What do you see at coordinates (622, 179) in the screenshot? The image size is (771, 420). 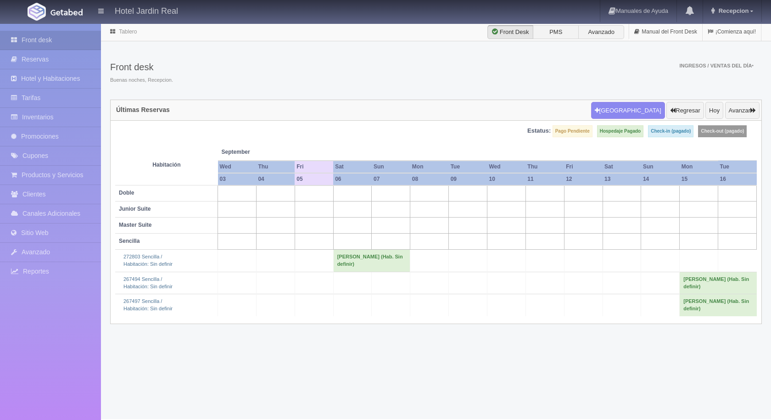 I see `th: 13` at bounding box center [622, 179].